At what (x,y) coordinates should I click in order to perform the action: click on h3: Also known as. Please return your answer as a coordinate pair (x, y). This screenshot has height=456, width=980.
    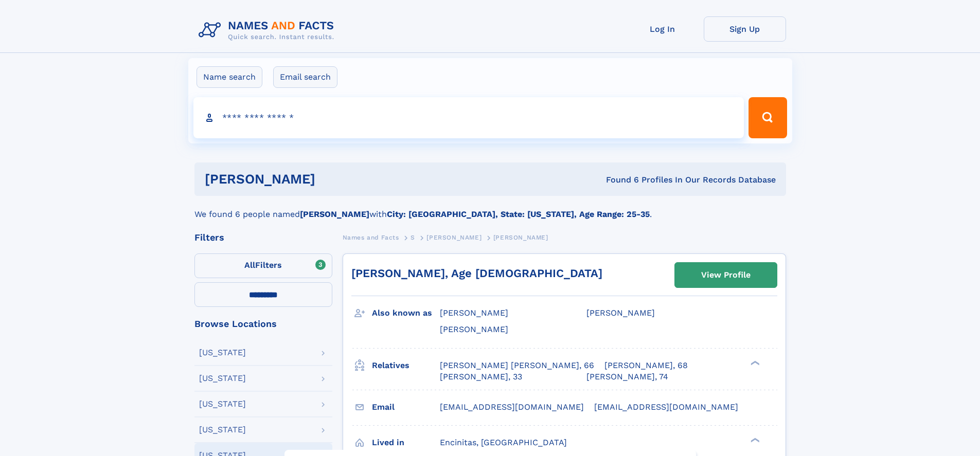
    Looking at the image, I should click on (406, 313).